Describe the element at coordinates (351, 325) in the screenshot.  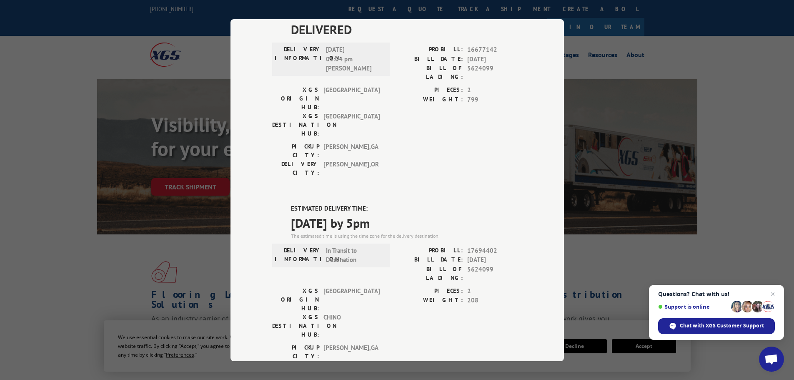
I see `span: CHINO` at that location.